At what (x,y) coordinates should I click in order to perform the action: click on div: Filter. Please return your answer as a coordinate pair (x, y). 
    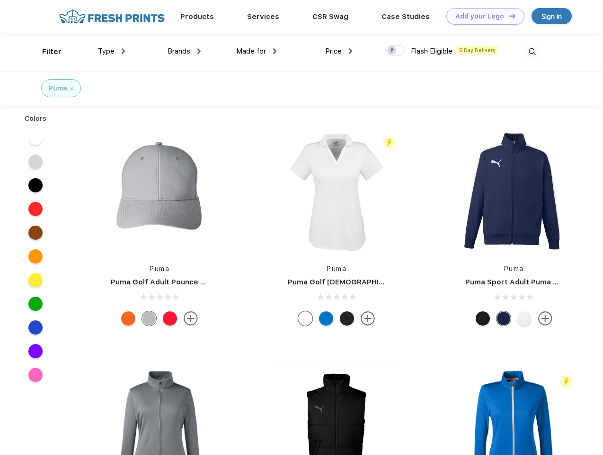
    Looking at the image, I should click on (52, 52).